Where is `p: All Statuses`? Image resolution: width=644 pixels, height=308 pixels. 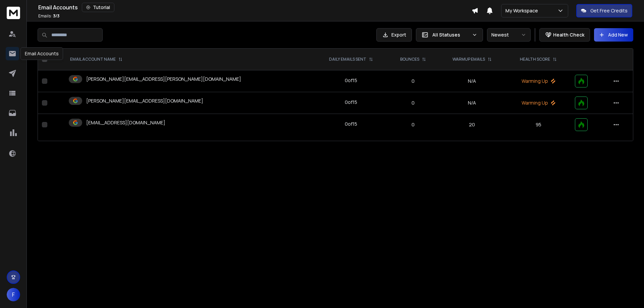
p: All Statuses is located at coordinates (451, 35).